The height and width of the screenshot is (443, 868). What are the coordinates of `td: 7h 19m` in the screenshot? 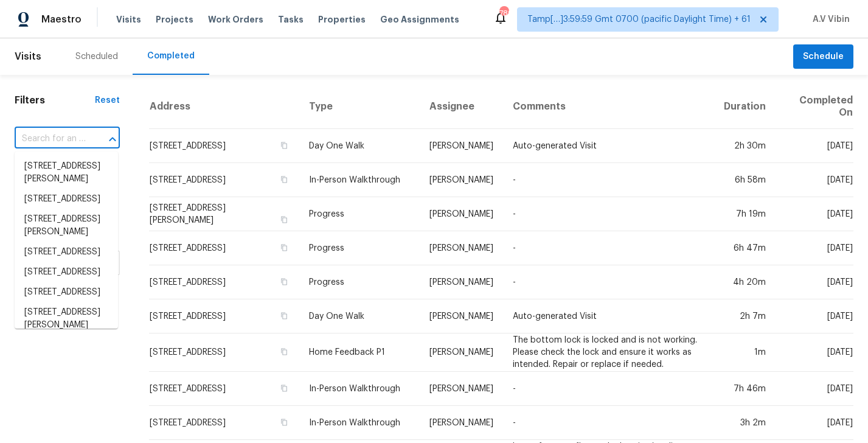 It's located at (744, 214).